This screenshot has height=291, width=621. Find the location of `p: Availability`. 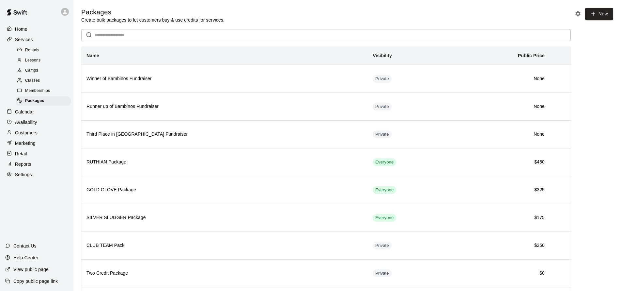

p: Availability is located at coordinates (26, 122).